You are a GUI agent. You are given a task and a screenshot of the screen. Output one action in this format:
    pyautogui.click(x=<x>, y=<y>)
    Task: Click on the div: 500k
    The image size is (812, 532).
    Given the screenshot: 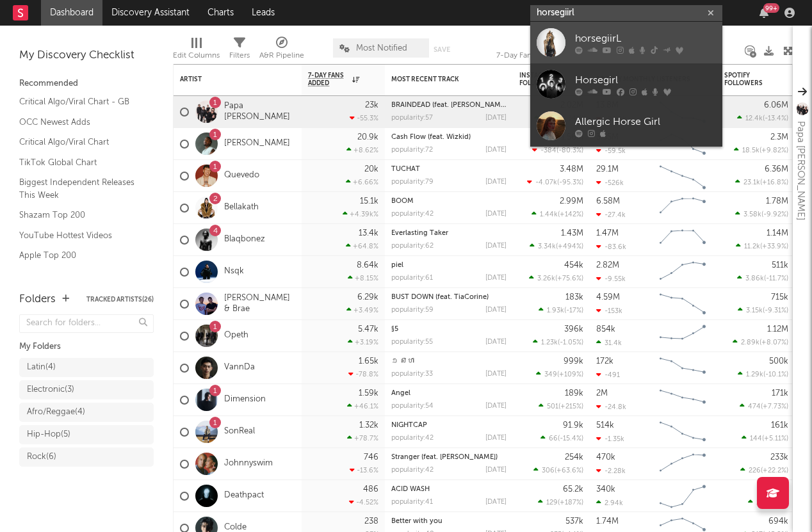 What is the action you would take?
    pyautogui.click(x=779, y=361)
    